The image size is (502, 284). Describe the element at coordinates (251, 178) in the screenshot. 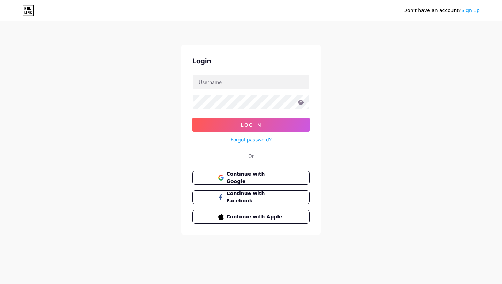

I see `button: Continue with Google` at that location.